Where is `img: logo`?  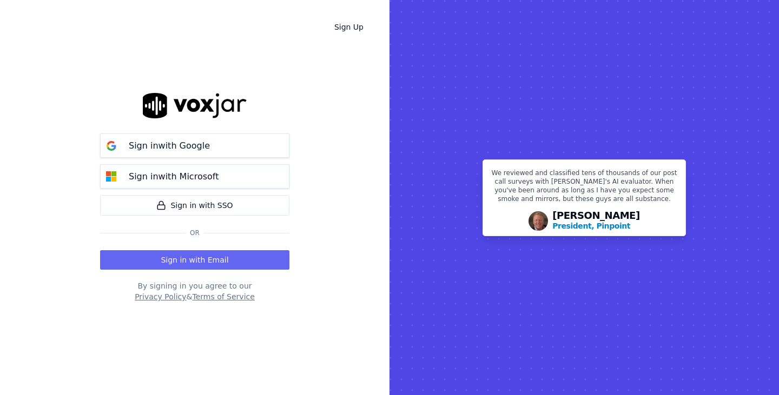 img: logo is located at coordinates (195, 105).